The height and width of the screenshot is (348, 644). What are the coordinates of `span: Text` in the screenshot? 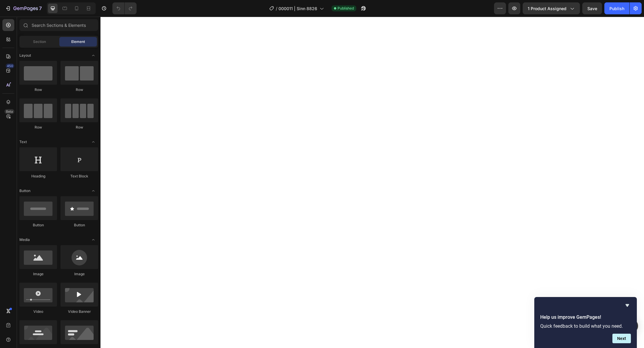 It's located at (23, 142).